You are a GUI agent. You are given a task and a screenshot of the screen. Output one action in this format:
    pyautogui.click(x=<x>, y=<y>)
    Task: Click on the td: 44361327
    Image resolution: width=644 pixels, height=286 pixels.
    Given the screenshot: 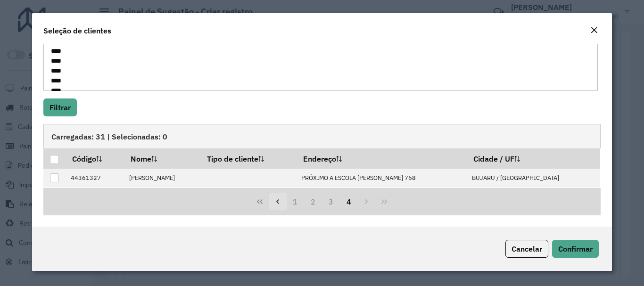 What is the action you would take?
    pyautogui.click(x=95, y=178)
    